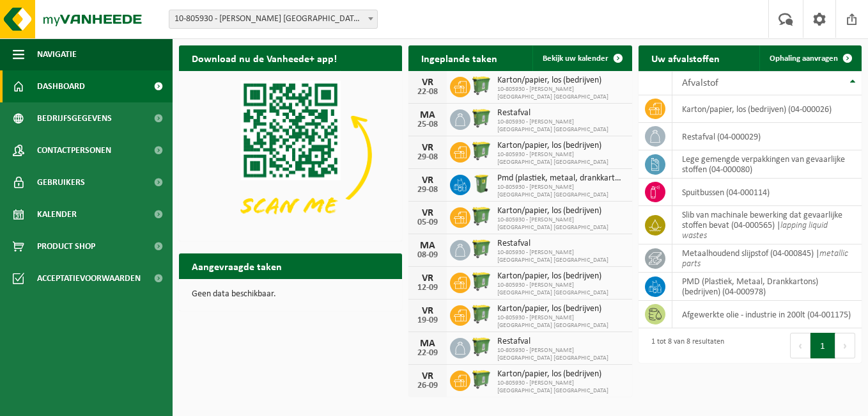  What do you see at coordinates (845, 345) in the screenshot?
I see `button: Next` at bounding box center [845, 345].